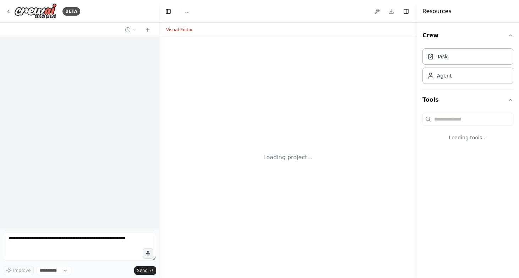  Describe the element at coordinates (468, 137) in the screenshot. I see `div: Loading tools...` at that location.